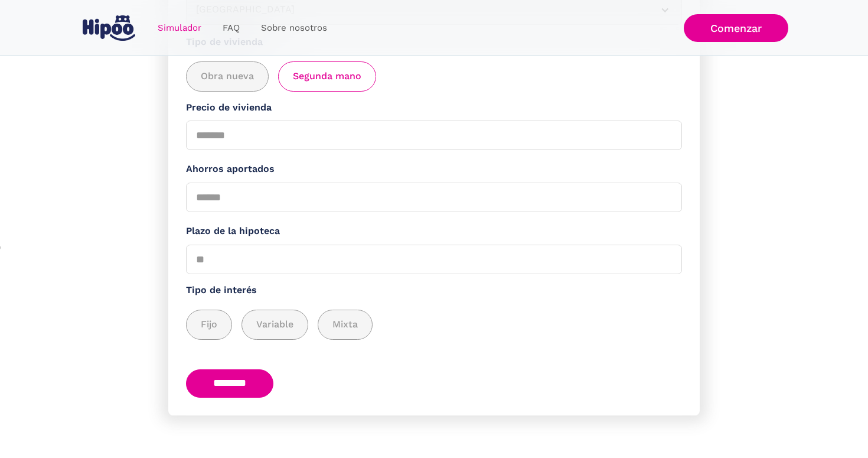 This screenshot has height=458, width=868. I want to click on a: Comenzar, so click(736, 27).